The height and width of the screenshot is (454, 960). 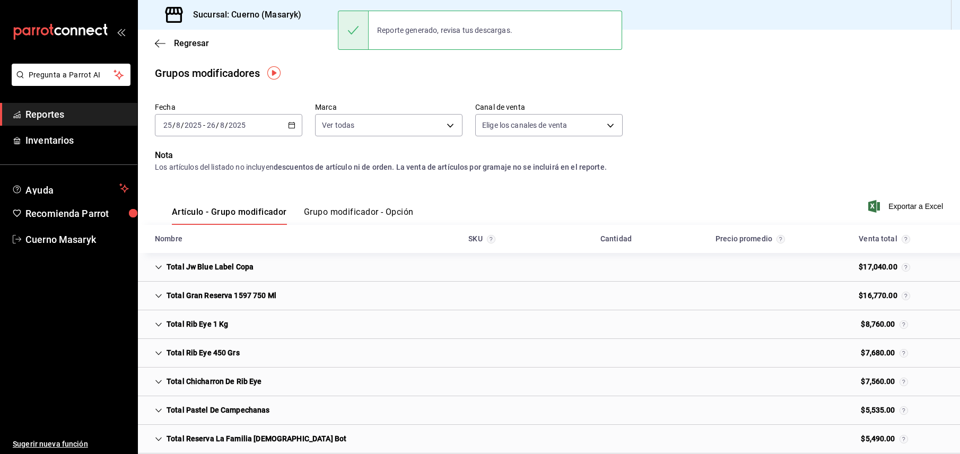 What do you see at coordinates (77, 114) in the screenshot?
I see `span: Reportes` at bounding box center [77, 114].